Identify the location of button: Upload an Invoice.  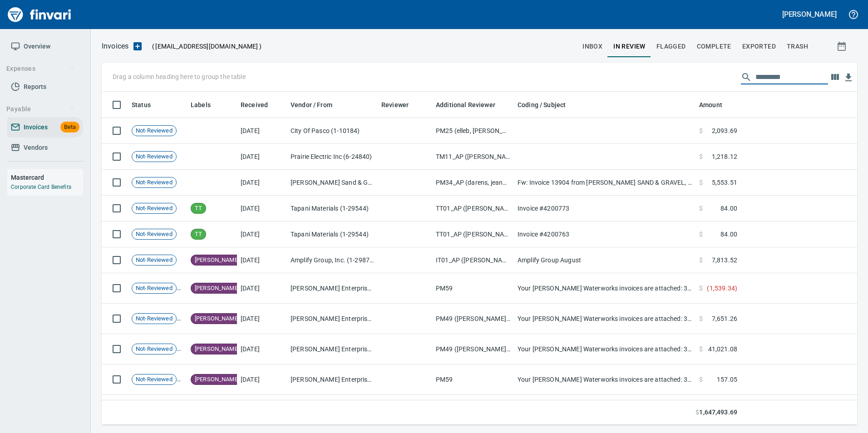
(137, 46).